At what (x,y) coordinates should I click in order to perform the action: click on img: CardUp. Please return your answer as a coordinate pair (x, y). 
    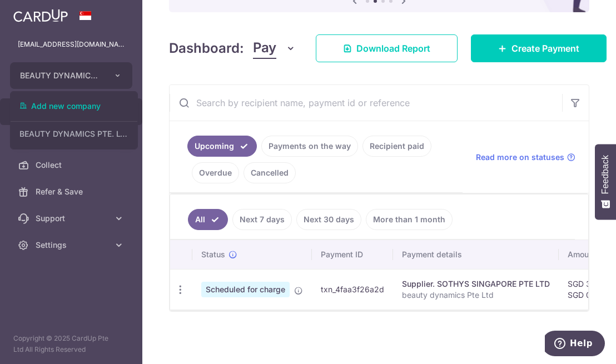
    Looking at the image, I should click on (41, 16).